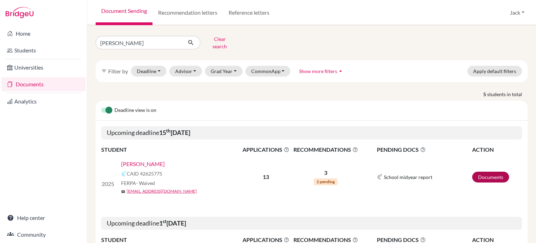  I want to click on button: Grad Year, so click(224, 71).